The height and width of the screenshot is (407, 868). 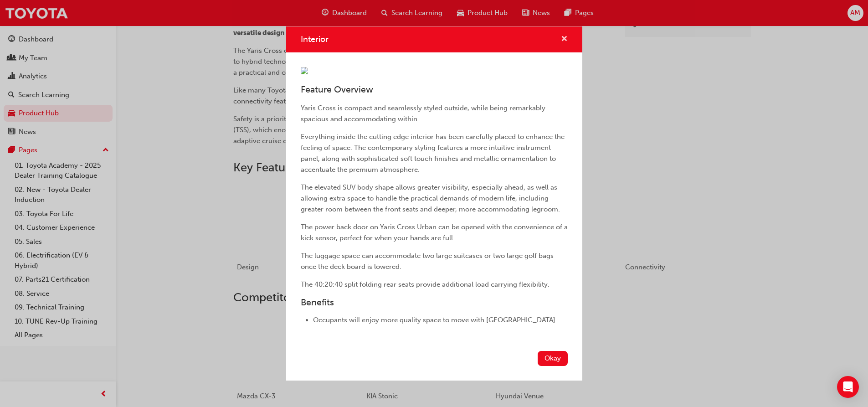 What do you see at coordinates (564, 39) in the screenshot?
I see `button: cross-icon` at bounding box center [564, 39].